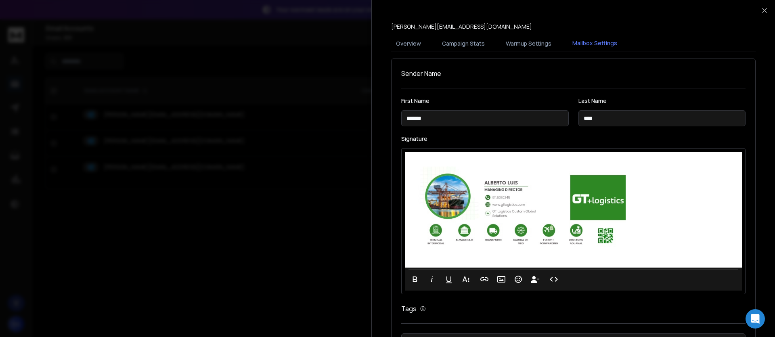 The image size is (775, 337). I want to click on button: Insert Link (⌘K), so click(484, 279).